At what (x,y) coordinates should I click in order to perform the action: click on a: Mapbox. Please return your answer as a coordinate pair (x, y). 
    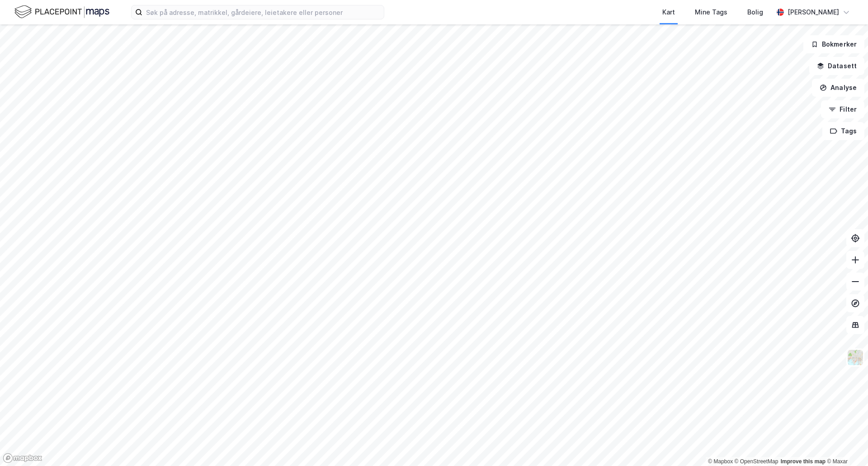
    Looking at the image, I should click on (720, 461).